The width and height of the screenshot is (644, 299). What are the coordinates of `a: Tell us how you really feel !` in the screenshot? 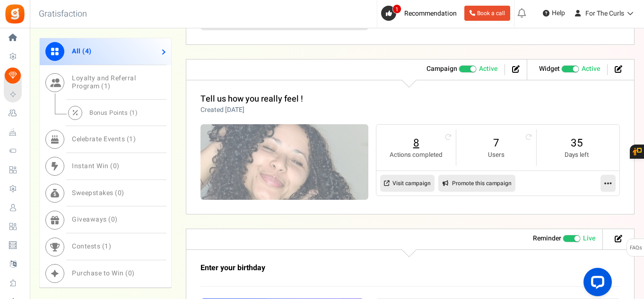 It's located at (251, 99).